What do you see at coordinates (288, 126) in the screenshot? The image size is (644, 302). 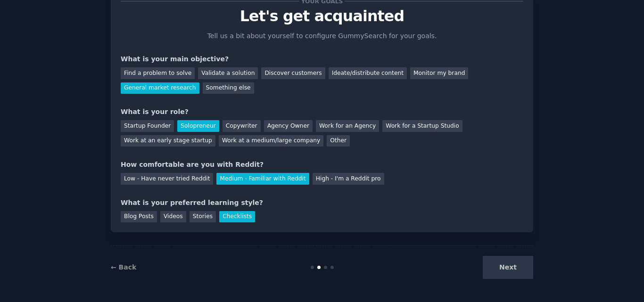 I see `div: Agency Owner` at bounding box center [288, 126].